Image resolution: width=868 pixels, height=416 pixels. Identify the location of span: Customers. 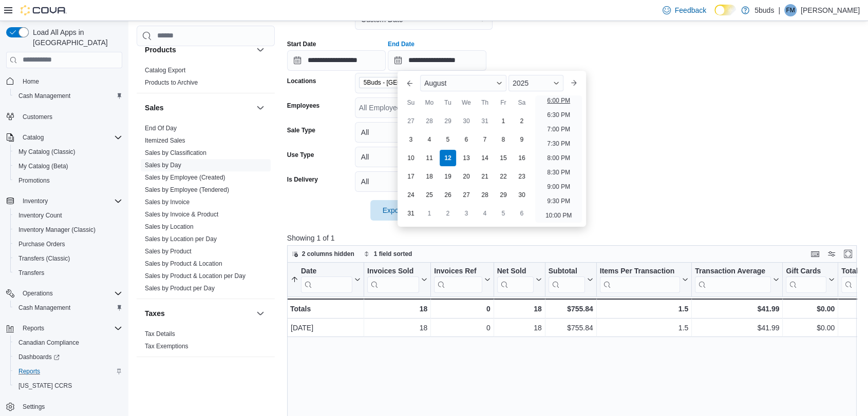
(70, 117).